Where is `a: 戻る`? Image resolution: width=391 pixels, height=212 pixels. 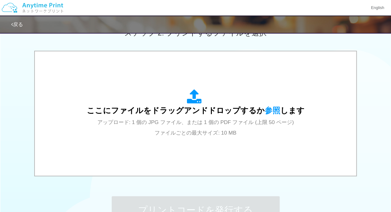
a: 戻る is located at coordinates (17, 24).